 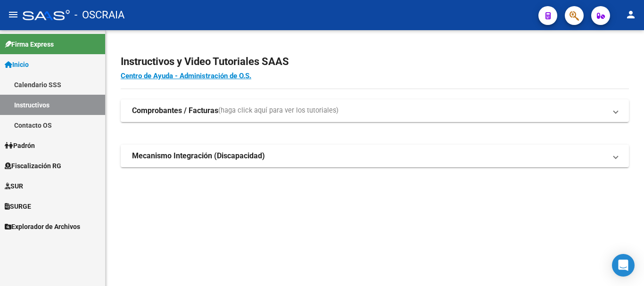 What do you see at coordinates (279, 111) in the screenshot?
I see `span: (haga click aquí para ver los tutoriales)` at bounding box center [279, 111].